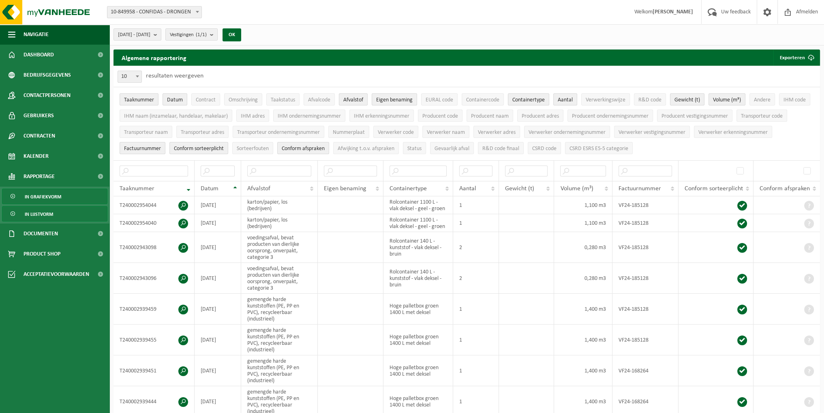 The height and width of the screenshot is (413, 824). What do you see at coordinates (199, 148) in the screenshot?
I see `button: Conform sorteerplicht : Activate to sort` at bounding box center [199, 148].